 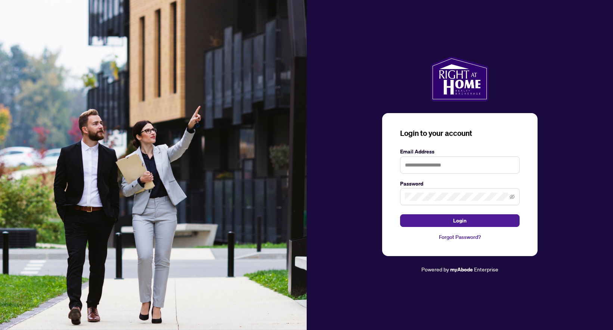 I want to click on span: Enterprise, so click(x=486, y=269).